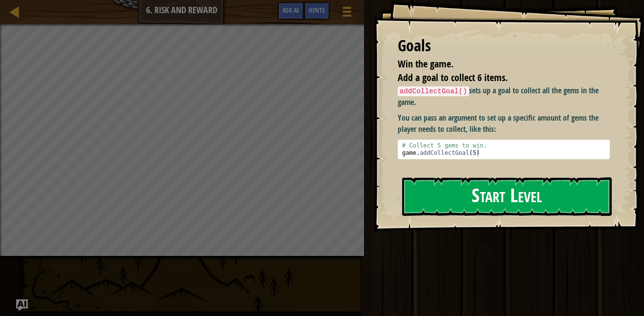  Describe the element at coordinates (433, 91) in the screenshot. I see `code: addCollectGoal()` at that location.